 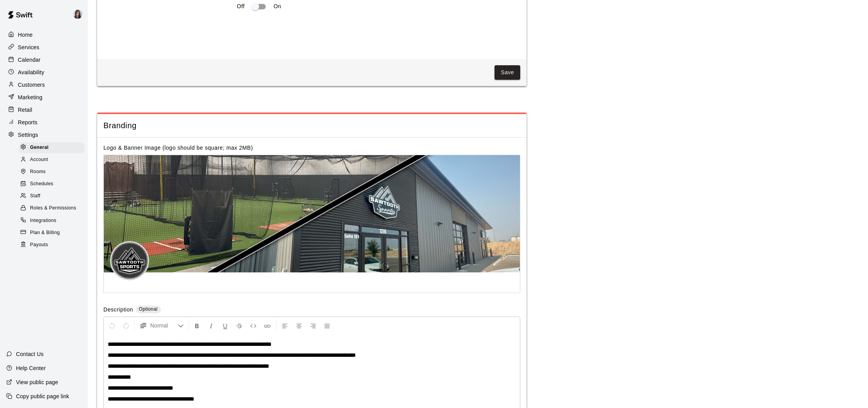 I want to click on a: Staff, so click(x=53, y=196).